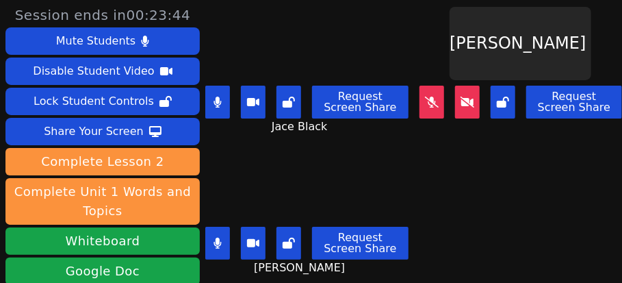 The height and width of the screenshot is (283, 622). Describe the element at coordinates (103, 71) in the screenshot. I see `button: Disable Student Video` at that location.